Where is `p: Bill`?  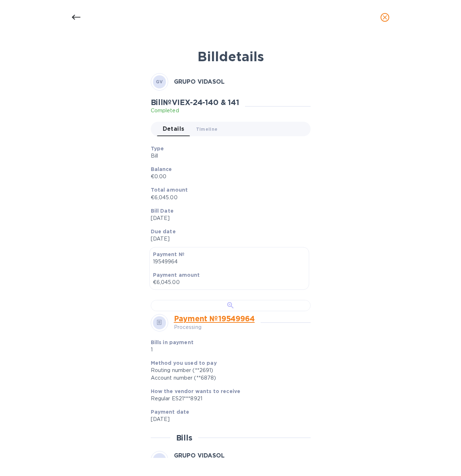 p: Bill is located at coordinates (228, 156).